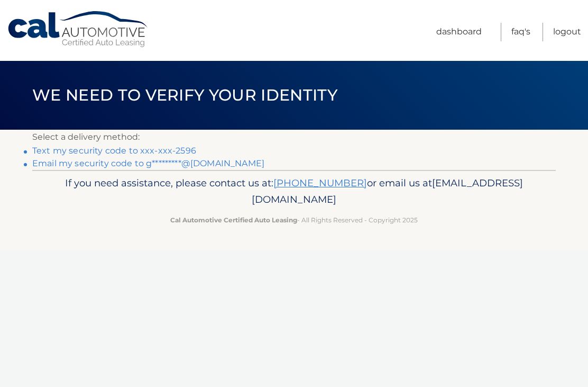  Describe the element at coordinates (114, 150) in the screenshot. I see `a: Text my security code to xxx-xxx-2596` at that location.